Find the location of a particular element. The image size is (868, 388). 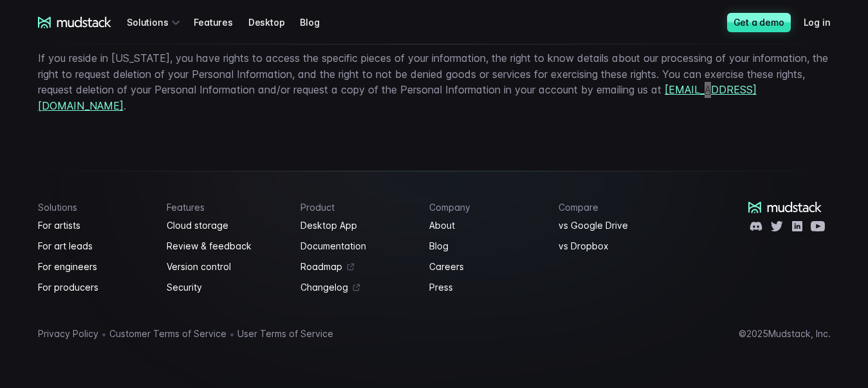

a: Get a demo is located at coordinates (759, 22).